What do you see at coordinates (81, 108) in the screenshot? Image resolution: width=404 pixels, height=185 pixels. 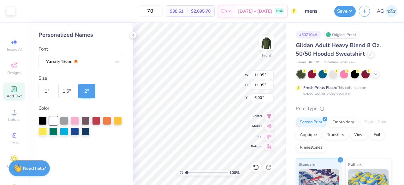 I see `div: Color` at bounding box center [81, 108].